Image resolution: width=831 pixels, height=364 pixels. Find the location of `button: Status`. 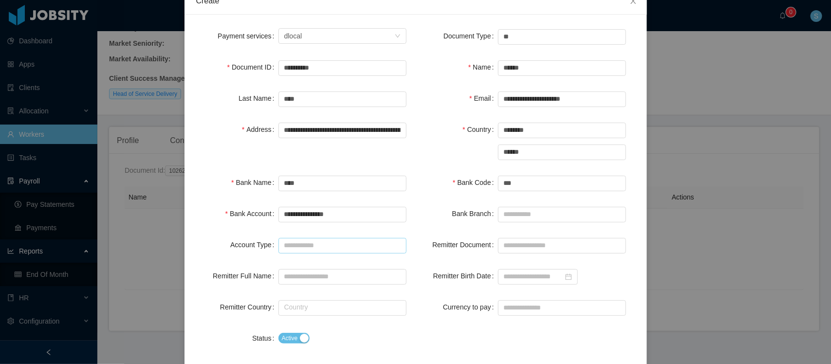

button: Status is located at coordinates (294, 338).